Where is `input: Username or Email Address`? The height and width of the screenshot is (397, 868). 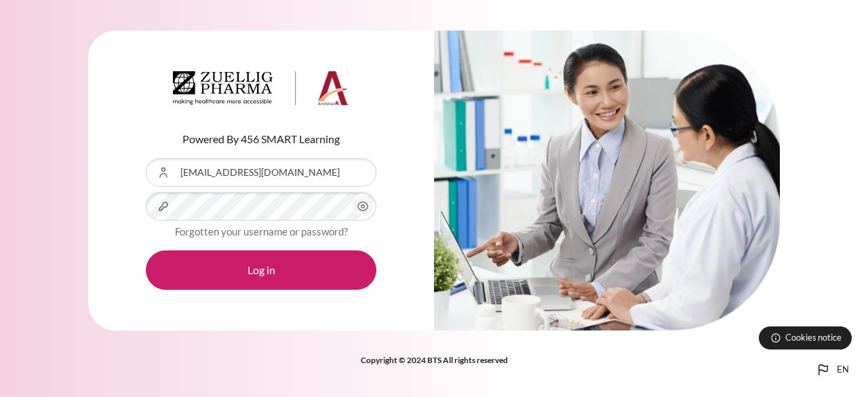 input: Username or Email Address is located at coordinates (261, 172).